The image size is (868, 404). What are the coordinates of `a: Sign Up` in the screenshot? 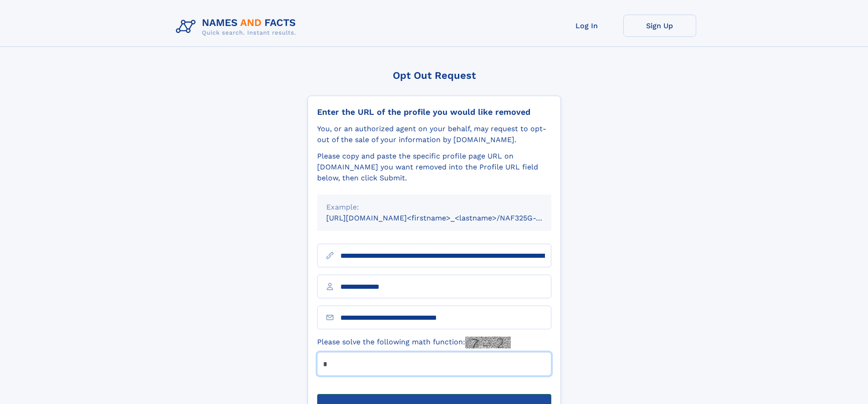 It's located at (660, 26).